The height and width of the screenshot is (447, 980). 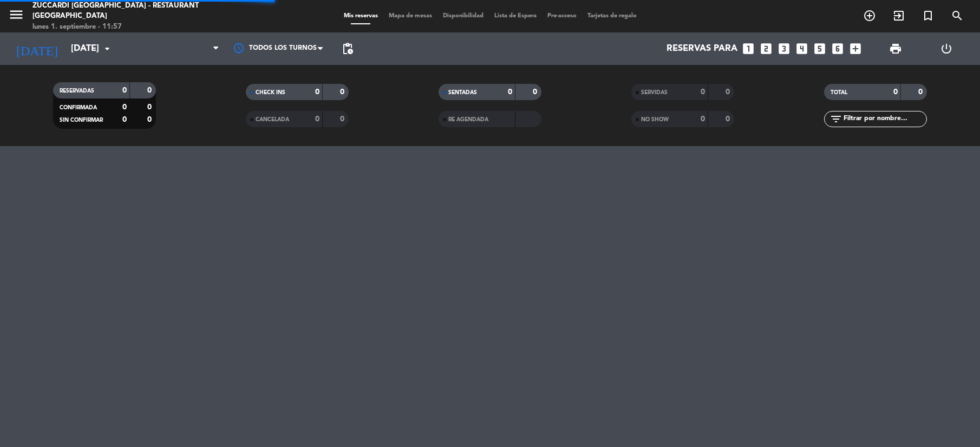 I want to click on span: SIN CONFIRMAR, so click(x=81, y=120).